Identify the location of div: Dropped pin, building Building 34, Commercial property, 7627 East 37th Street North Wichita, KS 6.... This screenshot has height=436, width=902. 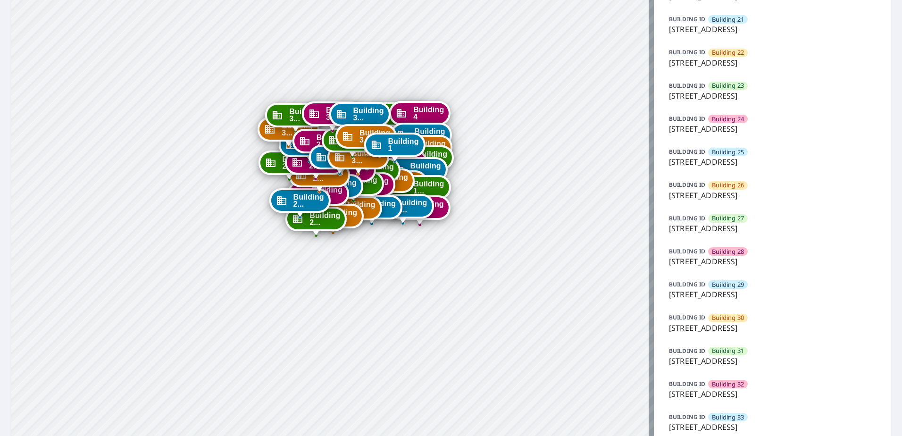
(358, 160).